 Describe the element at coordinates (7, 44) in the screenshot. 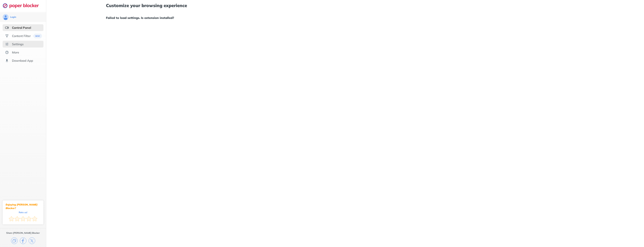

I see `img: settings.svg` at that location.